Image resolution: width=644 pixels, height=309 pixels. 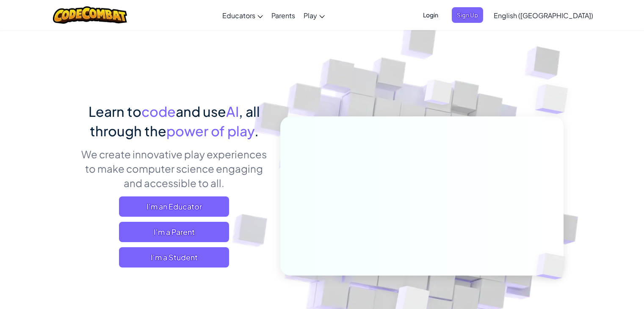 I want to click on button: Login, so click(x=431, y=15).